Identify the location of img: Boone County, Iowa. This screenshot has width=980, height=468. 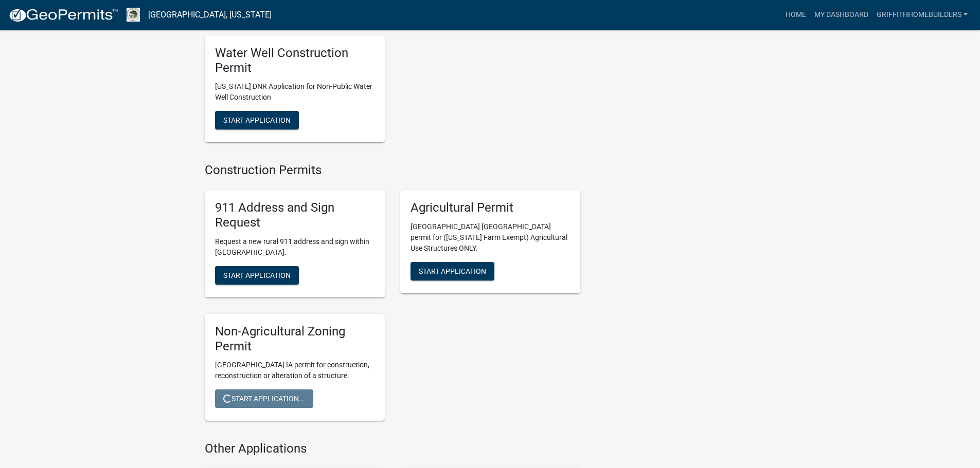
(134, 15).